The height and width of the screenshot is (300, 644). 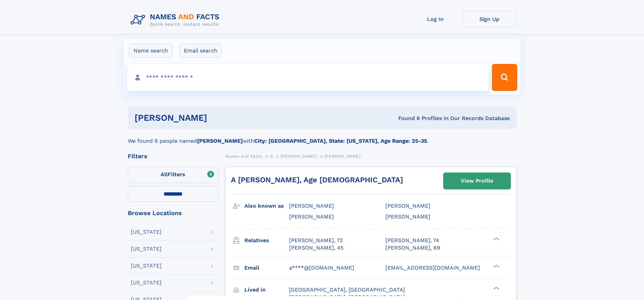 What do you see at coordinates (435, 19) in the screenshot?
I see `a: Log In` at bounding box center [435, 19].